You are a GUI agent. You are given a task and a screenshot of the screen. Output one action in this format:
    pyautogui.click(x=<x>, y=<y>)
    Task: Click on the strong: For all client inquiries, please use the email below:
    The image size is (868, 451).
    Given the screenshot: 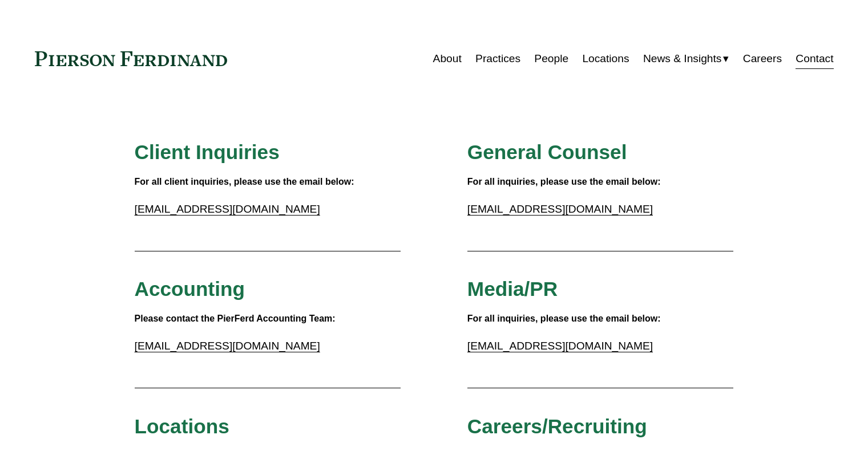 What is the action you would take?
    pyautogui.click(x=244, y=181)
    